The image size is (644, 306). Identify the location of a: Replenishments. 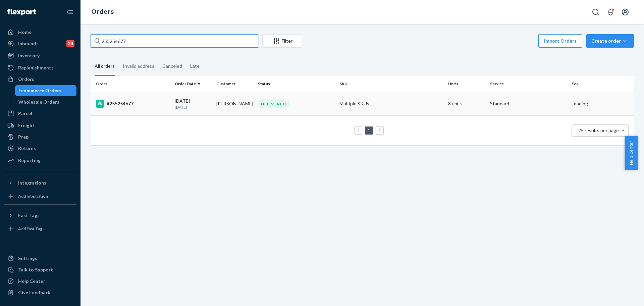
(40, 68).